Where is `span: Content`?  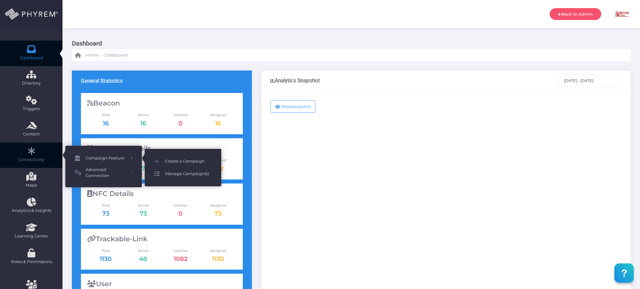
span: Content is located at coordinates (31, 134).